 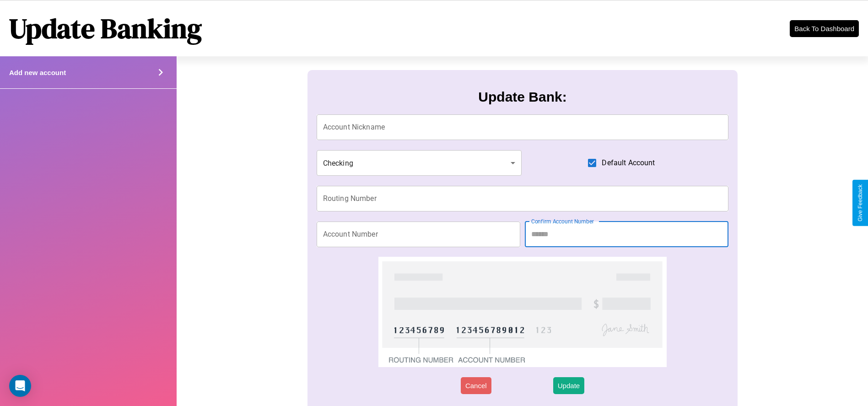 What do you see at coordinates (523, 312) in the screenshot?
I see `img: check` at bounding box center [523, 312].